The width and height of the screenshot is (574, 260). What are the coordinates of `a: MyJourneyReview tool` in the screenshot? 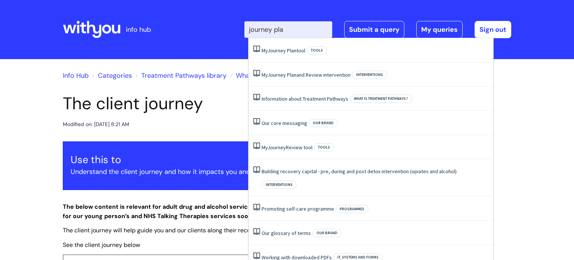 It's located at (287, 147).